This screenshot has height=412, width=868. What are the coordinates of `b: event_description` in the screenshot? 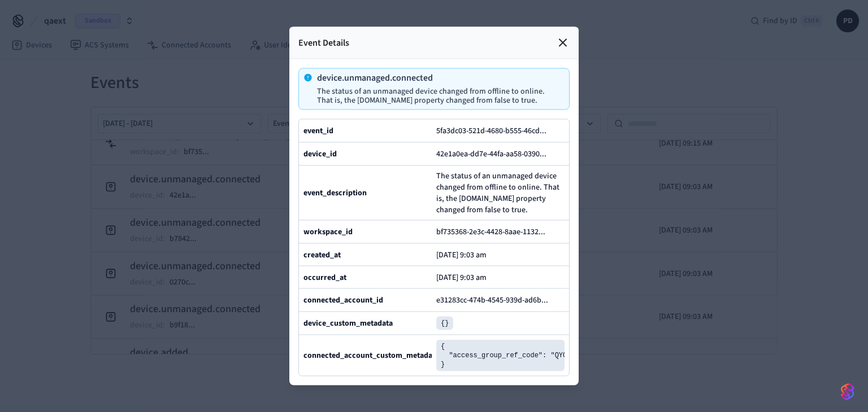 It's located at (335, 193).